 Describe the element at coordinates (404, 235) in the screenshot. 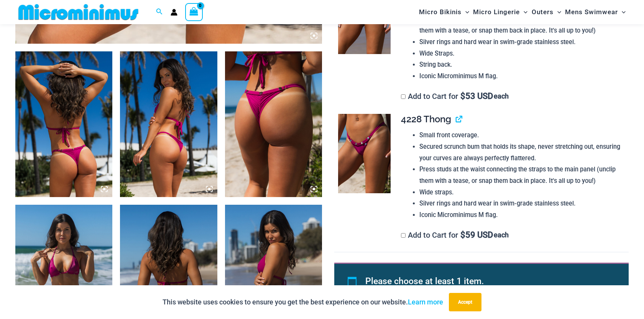

I see `input: Add to Cart for$59 USD each` at that location.